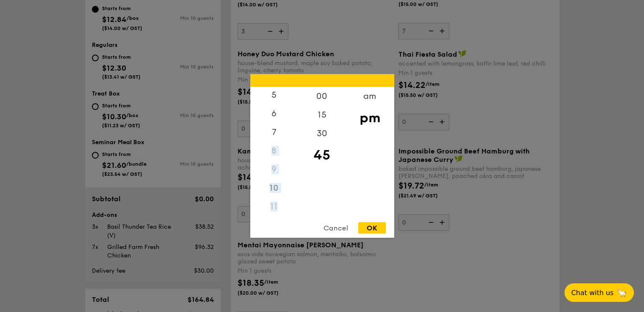 The width and height of the screenshot is (644, 312). Describe the element at coordinates (372, 228) in the screenshot. I see `div: OK` at that location.